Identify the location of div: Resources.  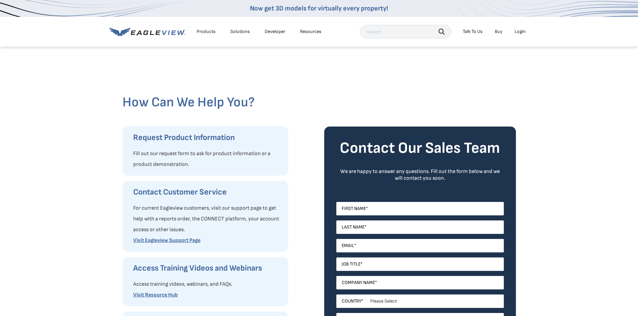
(311, 32).